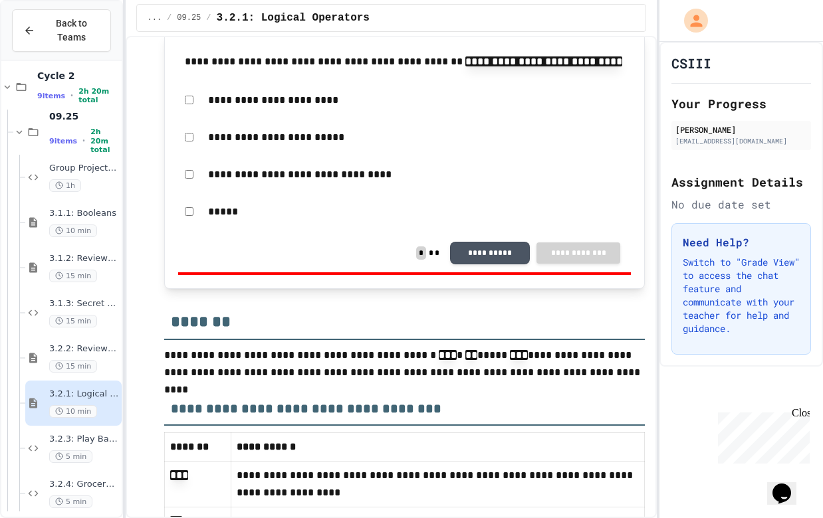 The image size is (823, 518). What do you see at coordinates (741, 243) in the screenshot?
I see `h3: Need Help?` at bounding box center [741, 243].